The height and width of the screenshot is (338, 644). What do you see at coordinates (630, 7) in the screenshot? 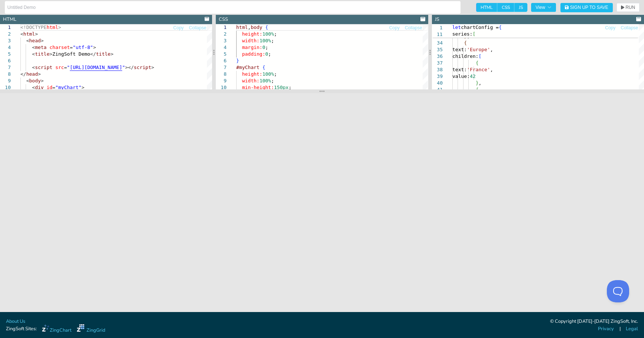
I see `span: RUN` at bounding box center [630, 7].